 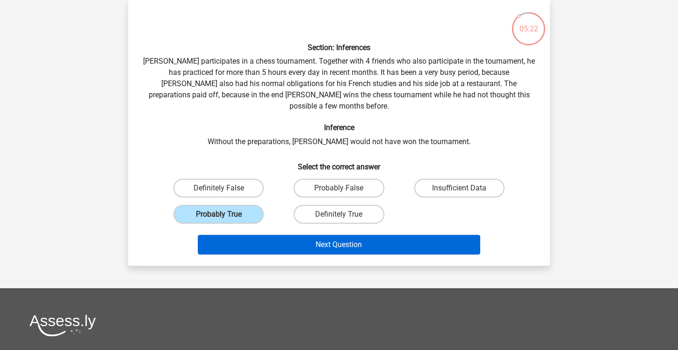 I want to click on label: Probably False, so click(x=339, y=188).